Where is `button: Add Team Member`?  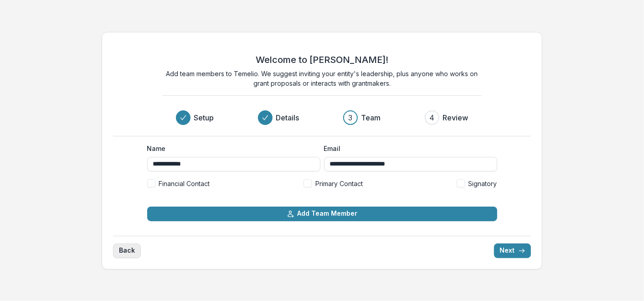
button: Add Team Member is located at coordinates (322, 214).